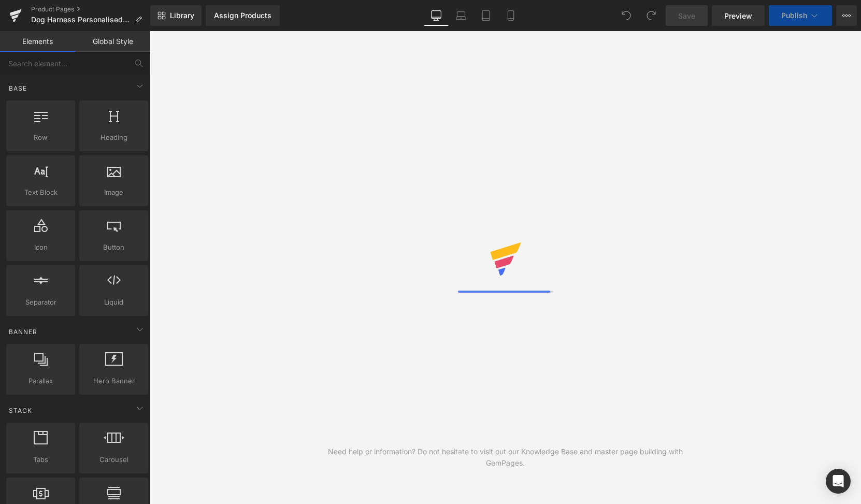 This screenshot has width=861, height=504. I want to click on a: Preview, so click(738, 16).